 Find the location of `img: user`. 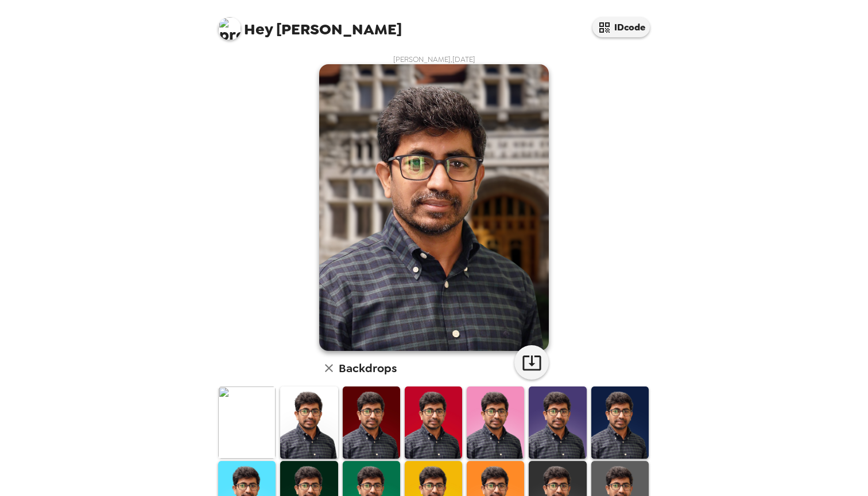

img: user is located at coordinates (434, 208).